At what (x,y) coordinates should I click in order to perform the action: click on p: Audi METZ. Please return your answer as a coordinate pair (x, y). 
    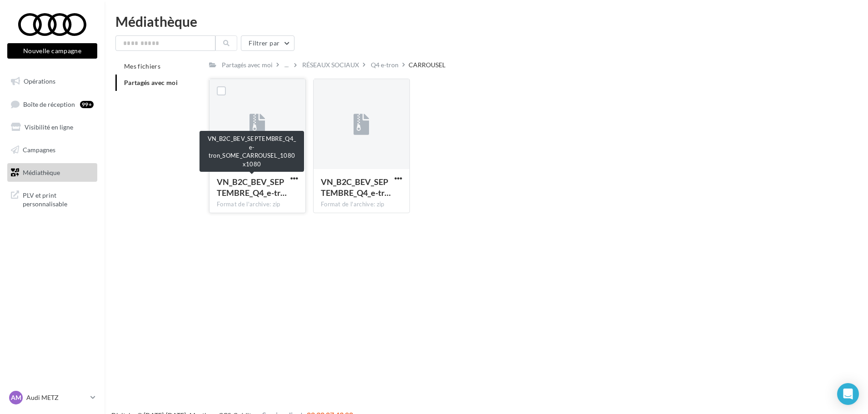
    Looking at the image, I should click on (56, 397).